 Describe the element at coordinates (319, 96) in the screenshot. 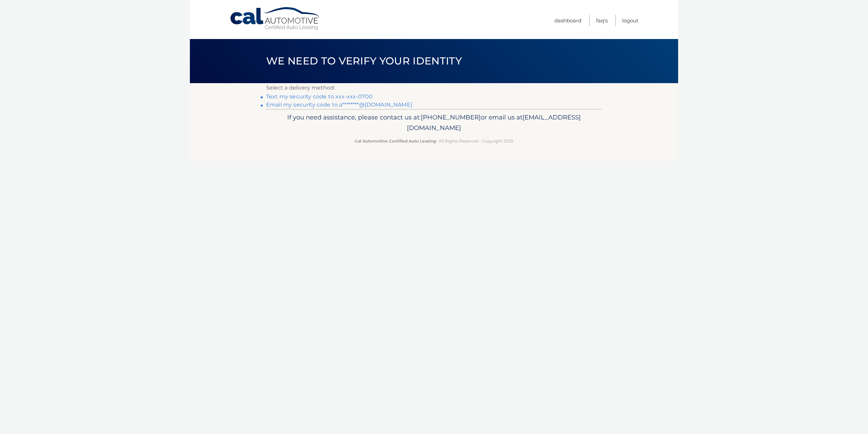

I see `a: Text my security code to xxx-xxx-0700` at that location.